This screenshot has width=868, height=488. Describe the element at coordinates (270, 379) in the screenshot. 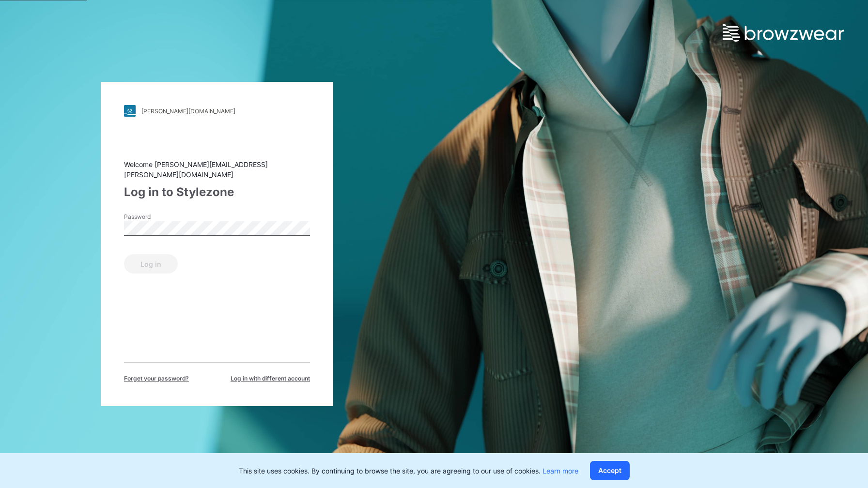

I see `span: Log in with different account` at that location.